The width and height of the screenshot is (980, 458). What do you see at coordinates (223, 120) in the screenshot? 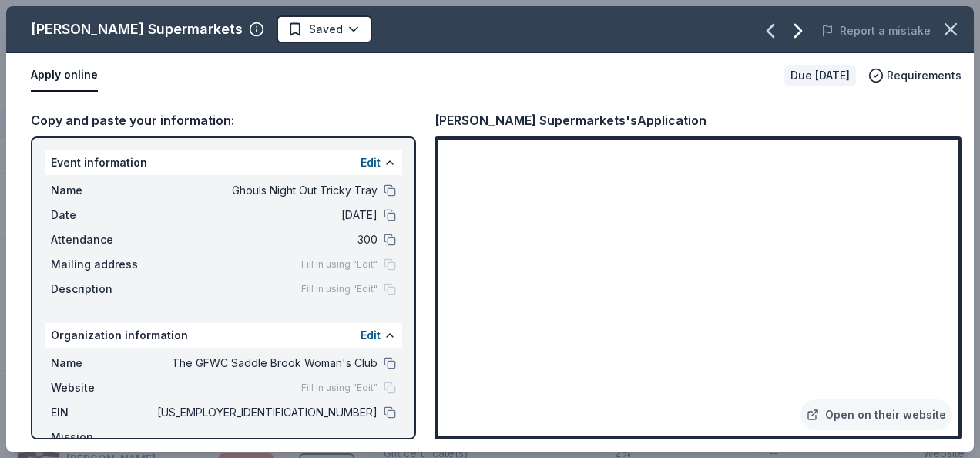
I see `div: Copy and paste your information:` at bounding box center [223, 120].